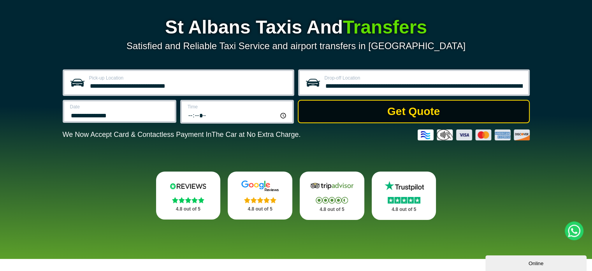 The image size is (592, 271). Describe the element at coordinates (296, 27) in the screenshot. I see `h1: St Albans Taxis And` at that location.